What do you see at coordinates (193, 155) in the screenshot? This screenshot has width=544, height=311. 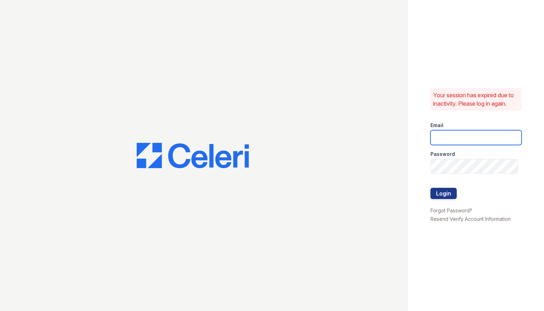 I see `img: CE_Logo_Blue-a8612792a0a2168367f1c8372b55b34899dd931a85d93a1a3d3e32e68fde9ad4.png` at bounding box center [193, 155].